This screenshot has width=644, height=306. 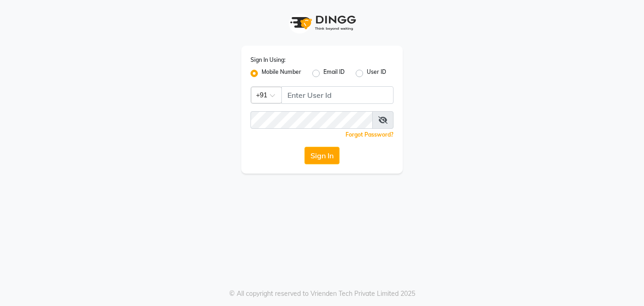 What do you see at coordinates (334, 73) in the screenshot?
I see `label: Email ID` at bounding box center [334, 73].